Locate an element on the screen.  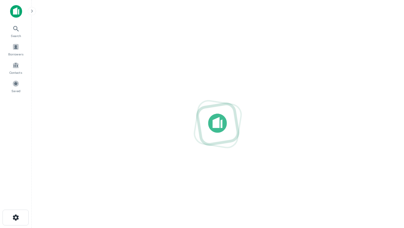
a: Borrowers is located at coordinates (16, 49).